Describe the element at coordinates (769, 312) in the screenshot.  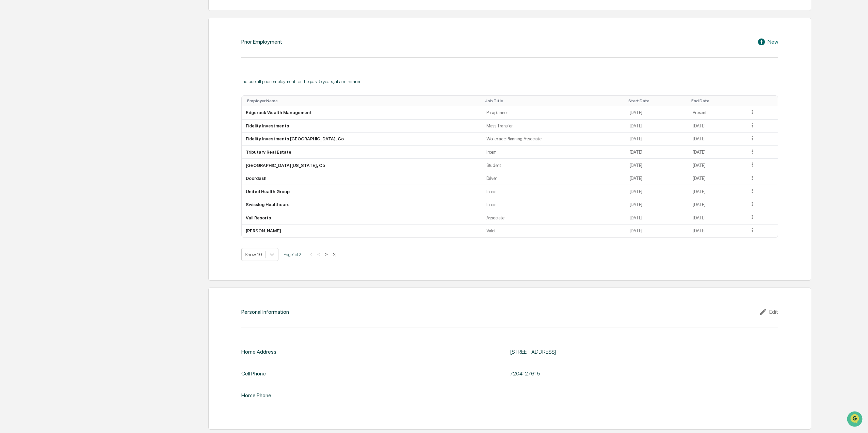
I see `div: Edit` at that location.